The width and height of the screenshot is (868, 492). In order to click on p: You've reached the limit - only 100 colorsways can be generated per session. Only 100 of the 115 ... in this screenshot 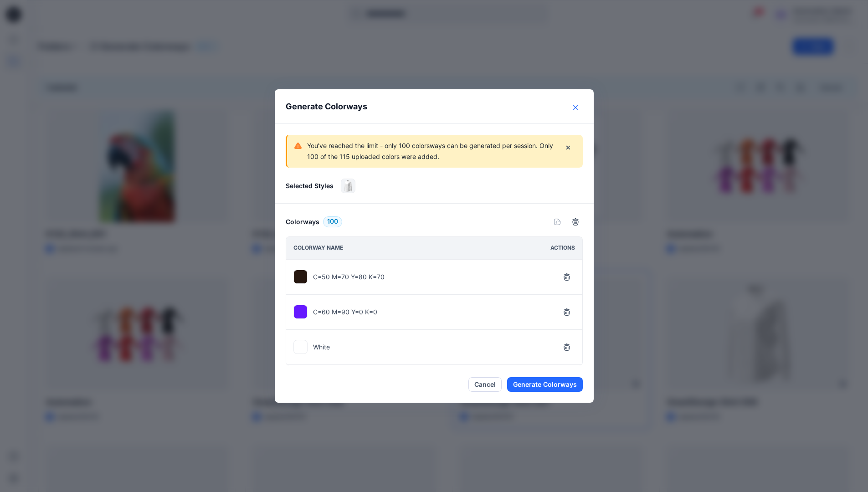, I will do `click(430, 151)`.